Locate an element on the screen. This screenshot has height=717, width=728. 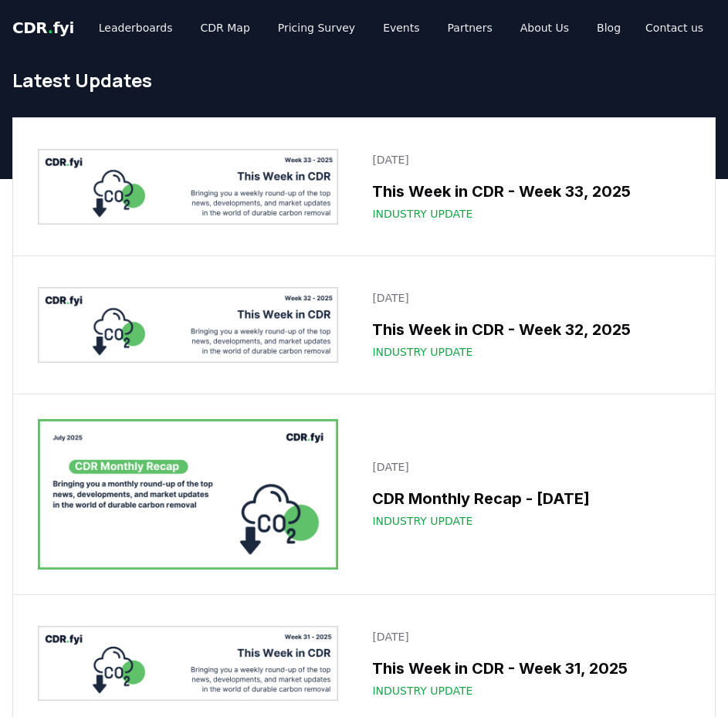
img: CDR Monthly Recap - July 2025 blog post image is located at coordinates (188, 494).